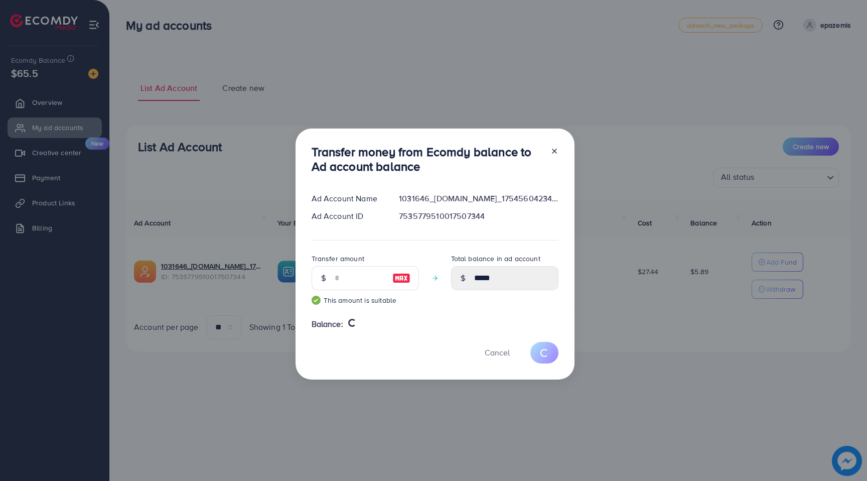  What do you see at coordinates (478, 216) in the screenshot?
I see `div: 7535779510017507344` at bounding box center [478, 216].